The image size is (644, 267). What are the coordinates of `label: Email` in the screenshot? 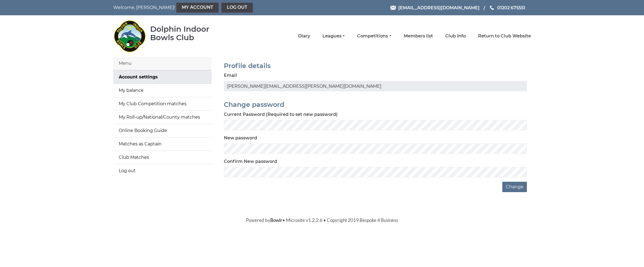 It's located at (230, 76).